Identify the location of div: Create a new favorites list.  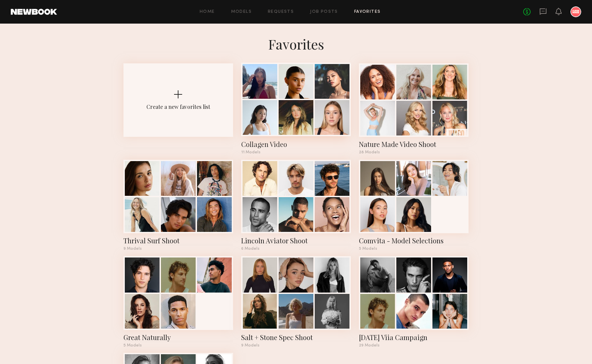
(178, 107).